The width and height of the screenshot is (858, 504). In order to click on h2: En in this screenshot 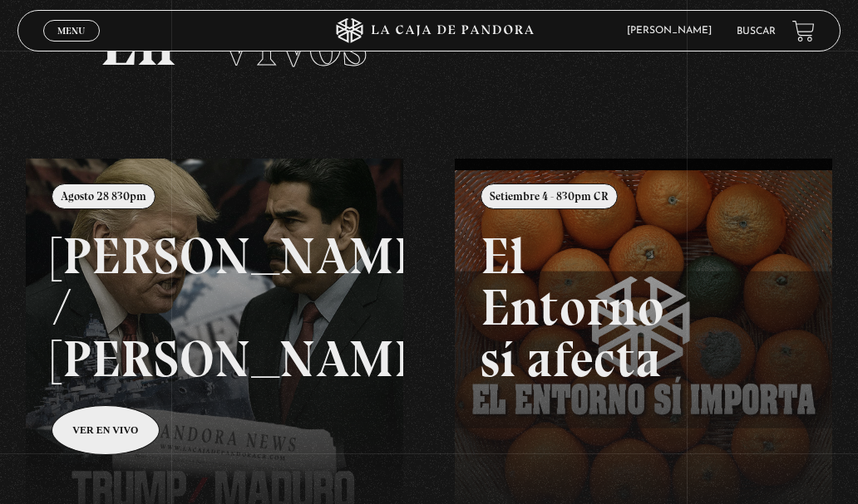, I will do `click(429, 42)`.